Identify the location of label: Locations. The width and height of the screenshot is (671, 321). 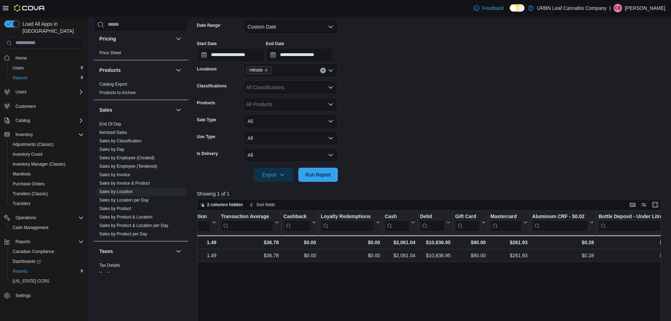
(207, 69).